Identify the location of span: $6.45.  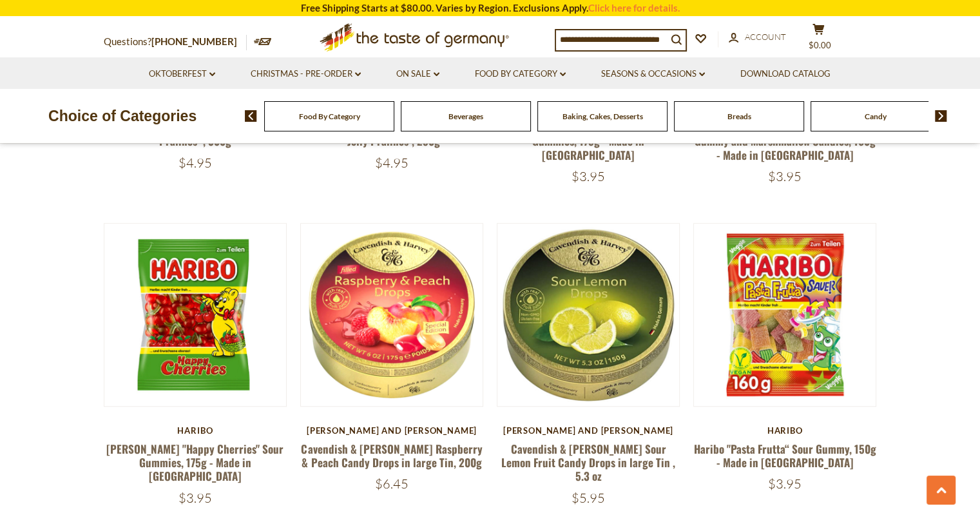
(391, 484).